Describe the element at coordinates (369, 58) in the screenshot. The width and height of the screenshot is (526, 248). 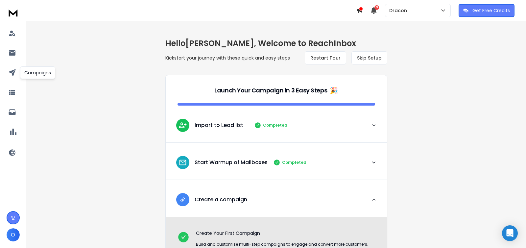
I see `span: Skip Setup` at that location.